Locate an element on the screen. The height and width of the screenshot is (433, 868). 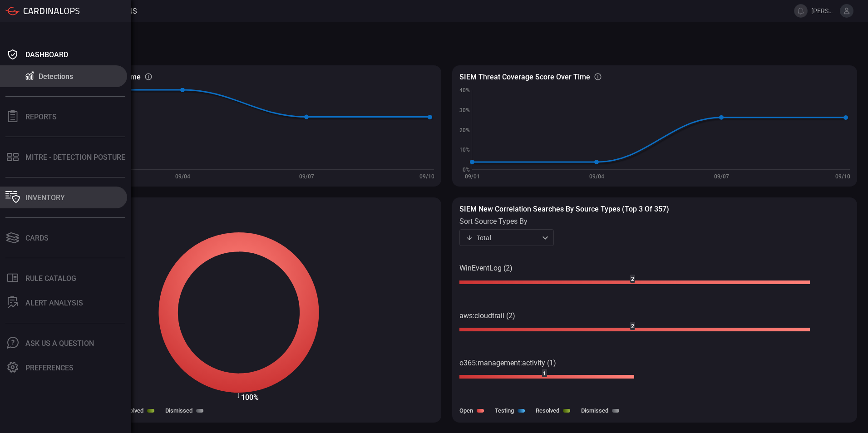
div: ALERT ANALYSIS is located at coordinates (54, 302).